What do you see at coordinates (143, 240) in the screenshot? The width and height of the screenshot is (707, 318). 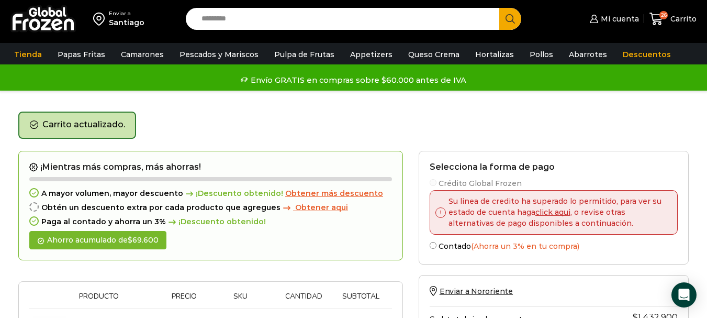 I see `bdi: 69.600` at bounding box center [143, 240].